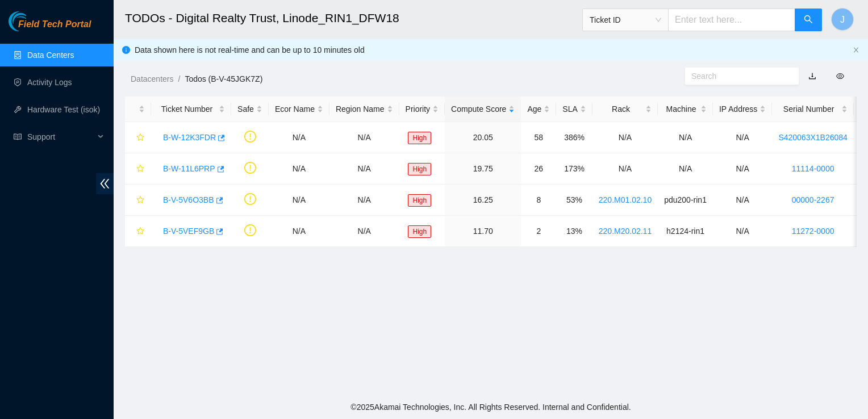  Describe the element at coordinates (737, 76) in the screenshot. I see `input: Search` at that location.